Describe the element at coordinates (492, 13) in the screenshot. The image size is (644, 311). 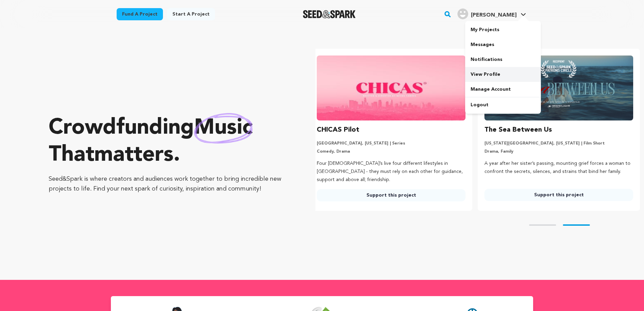
I see `a: Amber R.'s Profile` at that location.